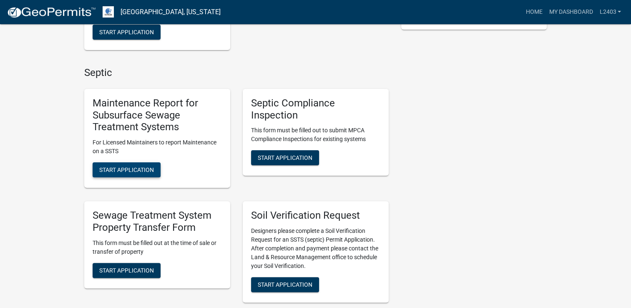 This screenshot has height=308, width=631. Describe the element at coordinates (316, 109) in the screenshot. I see `h5: Septic Compliance Inspection` at that location.